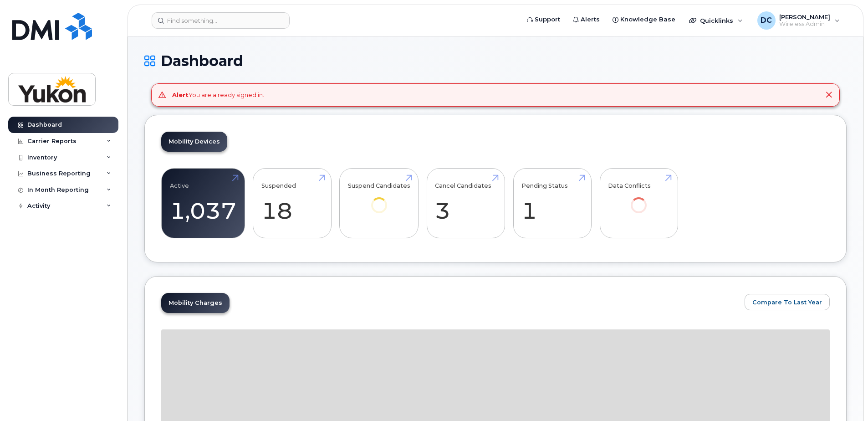 This screenshot has width=868, height=421. I want to click on a: Data Conflicts, so click(638, 199).